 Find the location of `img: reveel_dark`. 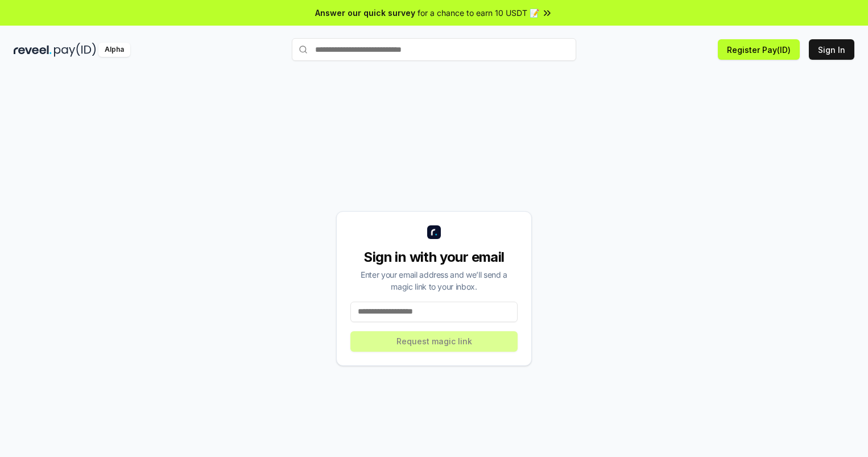

img: reveel_dark is located at coordinates (32, 50).